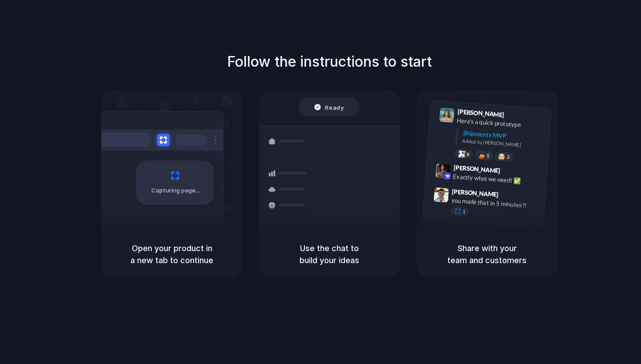 The image size is (641, 364). Describe the element at coordinates (172, 254) in the screenshot. I see `h5: Open your product in a new tab to continue` at that location.